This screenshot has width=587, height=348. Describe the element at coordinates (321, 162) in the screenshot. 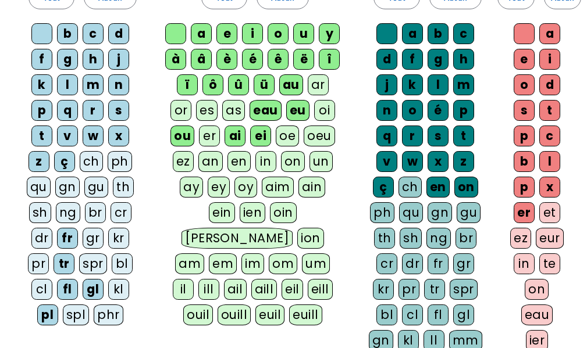

I see `div: un` at that location.